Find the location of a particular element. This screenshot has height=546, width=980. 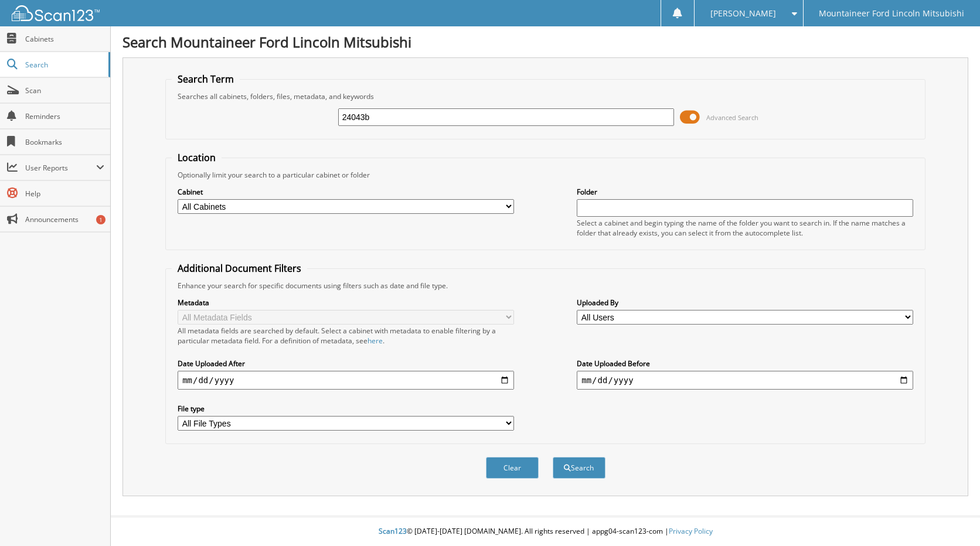

div: Optionally limit your search to a particular cabinet or folder is located at coordinates (545, 174).